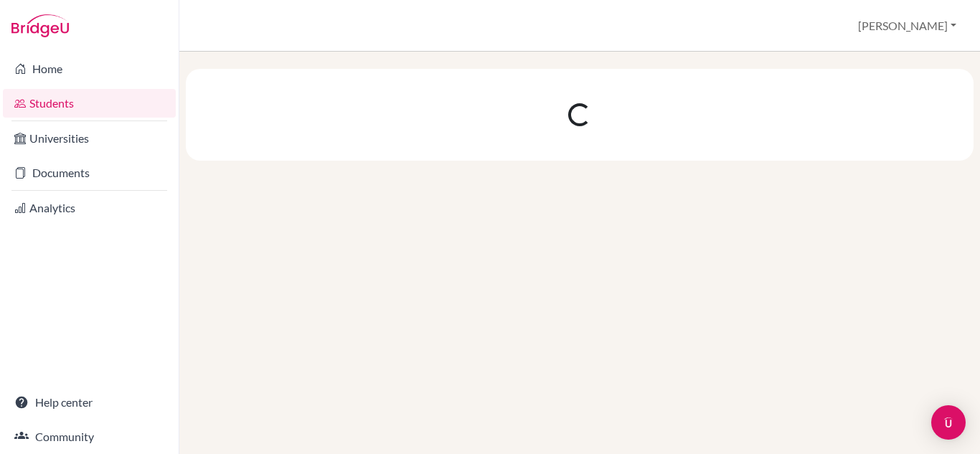 The image size is (980, 454). I want to click on img: Bridge-U, so click(40, 26).